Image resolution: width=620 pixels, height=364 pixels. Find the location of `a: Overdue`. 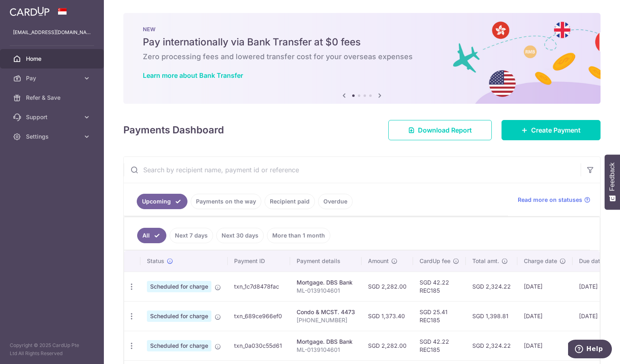

a: Overdue is located at coordinates (335, 201).